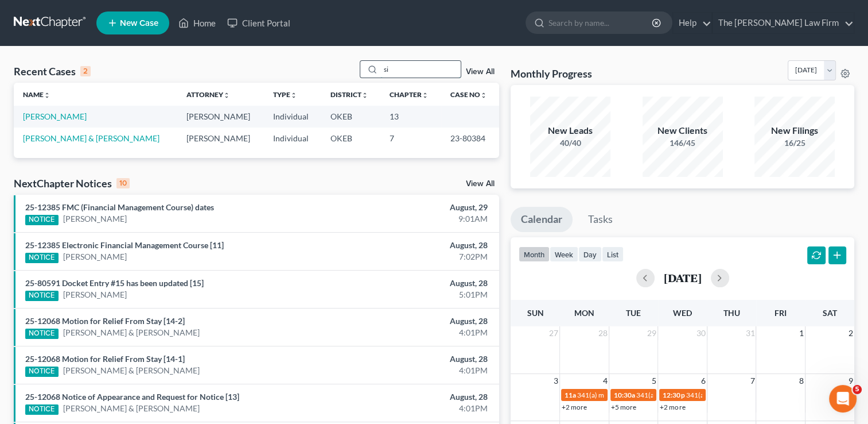 This screenshot has height=424, width=868. I want to click on button: month, so click(534, 254).